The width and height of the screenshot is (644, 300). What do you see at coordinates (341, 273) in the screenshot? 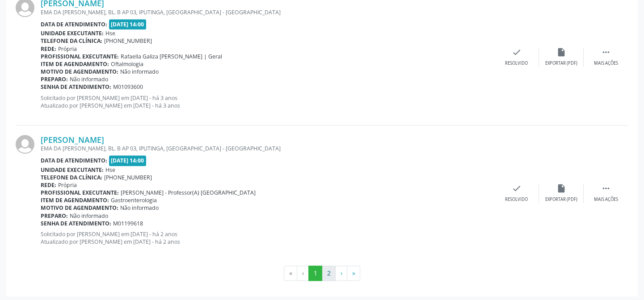
I see `button: Go to next page` at bounding box center [341, 273].